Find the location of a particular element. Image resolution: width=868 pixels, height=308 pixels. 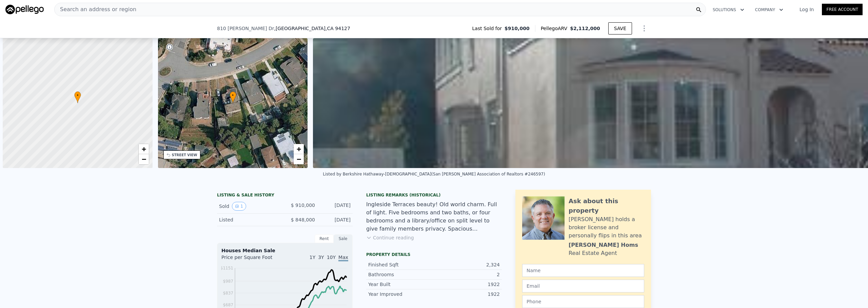

span: 3Y is located at coordinates (321, 257).